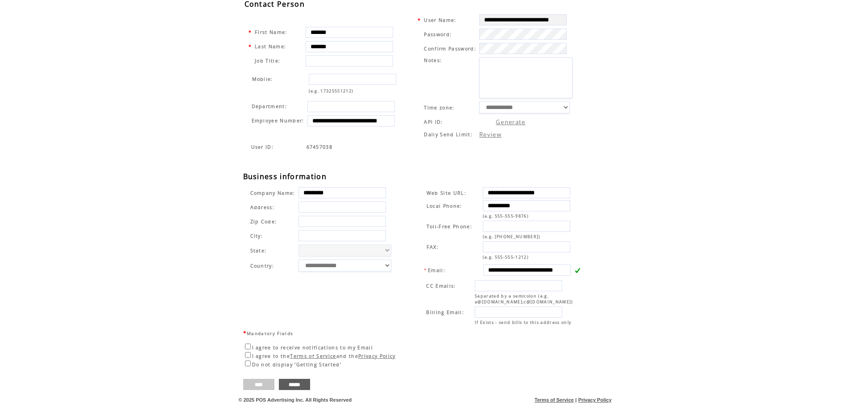  I want to click on span: User Name:, so click(440, 20).